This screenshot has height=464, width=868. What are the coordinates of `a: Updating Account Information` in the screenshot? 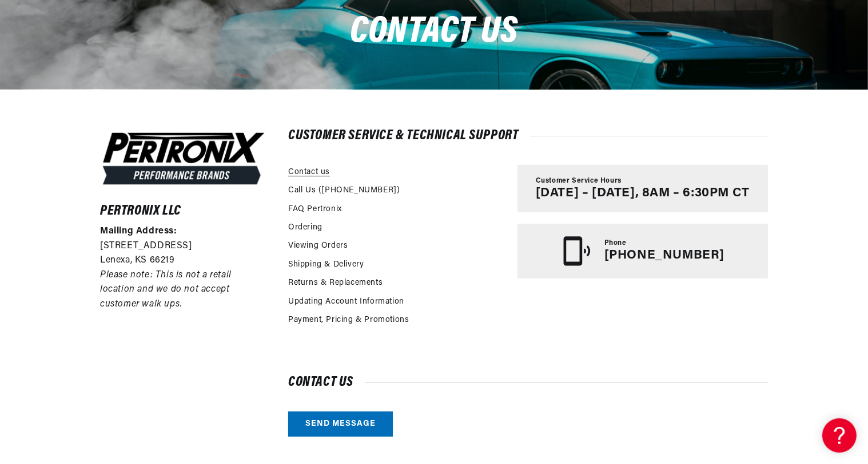 It's located at (346, 302).